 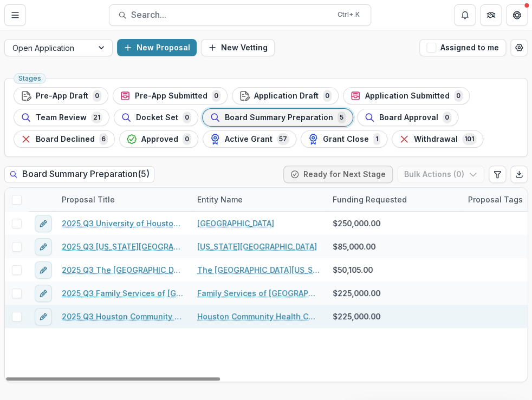 What do you see at coordinates (283, 139) in the screenshot?
I see `span: 57` at bounding box center [283, 139].